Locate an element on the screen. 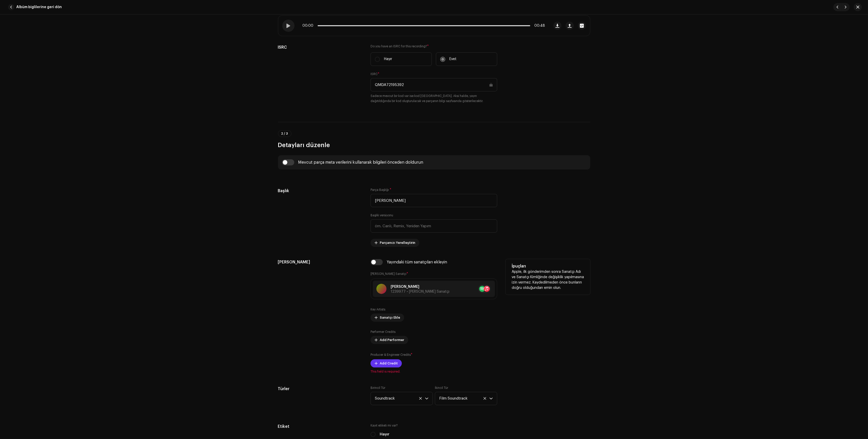 This screenshot has height=439, width=868. label: Birincil Tür is located at coordinates (378, 388).